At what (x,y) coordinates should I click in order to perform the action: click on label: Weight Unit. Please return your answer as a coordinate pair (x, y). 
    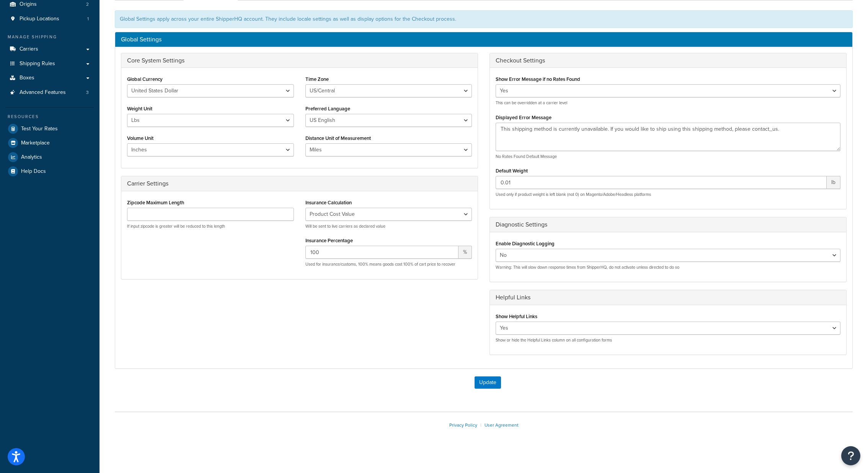
    Looking at the image, I should click on (140, 108).